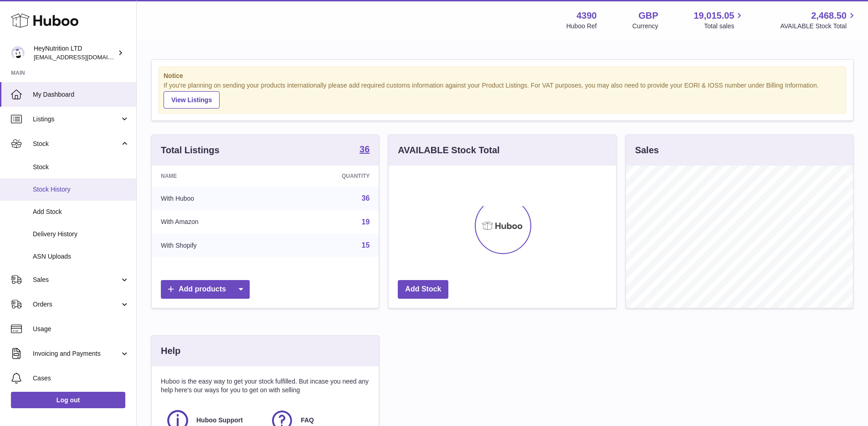 Image resolution: width=868 pixels, height=426 pixels. What do you see at coordinates (423, 289) in the screenshot?
I see `a: Add Stock` at bounding box center [423, 289].